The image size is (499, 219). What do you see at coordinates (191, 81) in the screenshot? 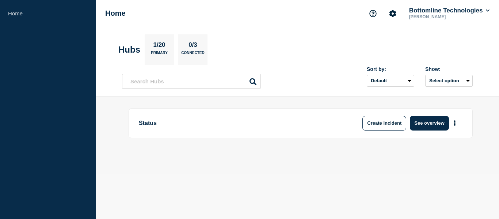
I see `input: Search Hubs` at bounding box center [191, 81].